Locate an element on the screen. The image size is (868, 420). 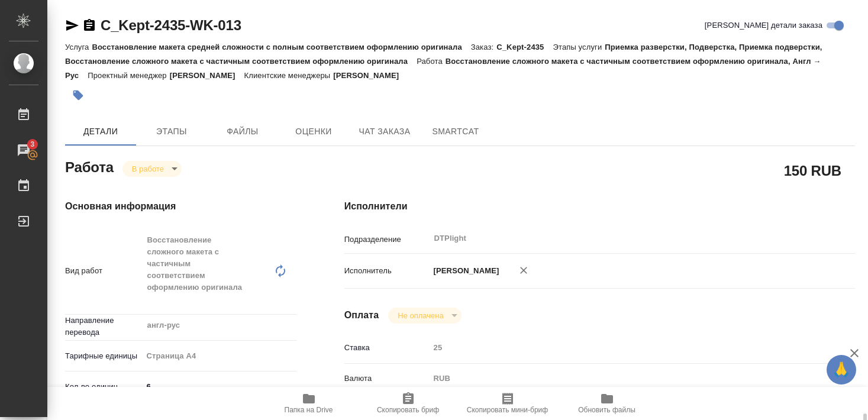
p: Вид работ is located at coordinates (104, 271).